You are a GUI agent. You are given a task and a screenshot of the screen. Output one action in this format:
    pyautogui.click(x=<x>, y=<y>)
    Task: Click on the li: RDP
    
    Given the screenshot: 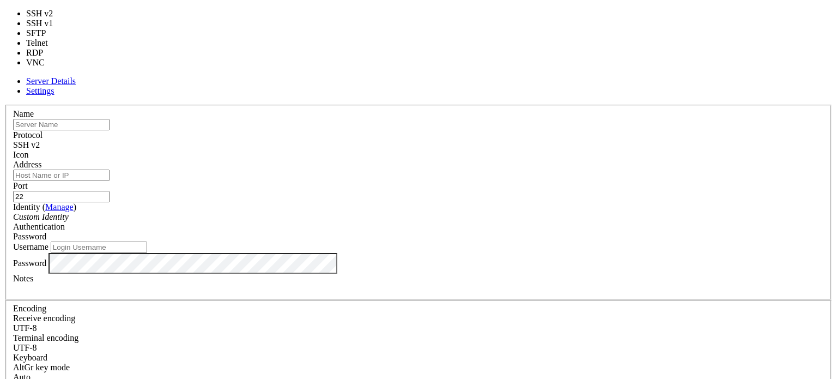 What is the action you would take?
    pyautogui.click(x=46, y=53)
    